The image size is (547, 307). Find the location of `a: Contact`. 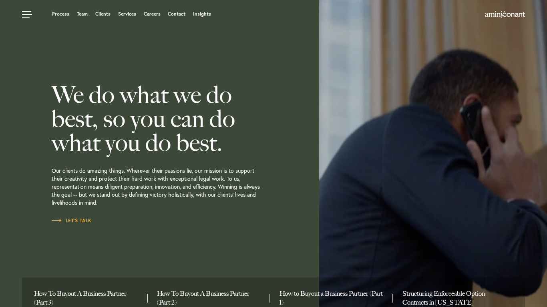

a: Contact is located at coordinates (177, 14).